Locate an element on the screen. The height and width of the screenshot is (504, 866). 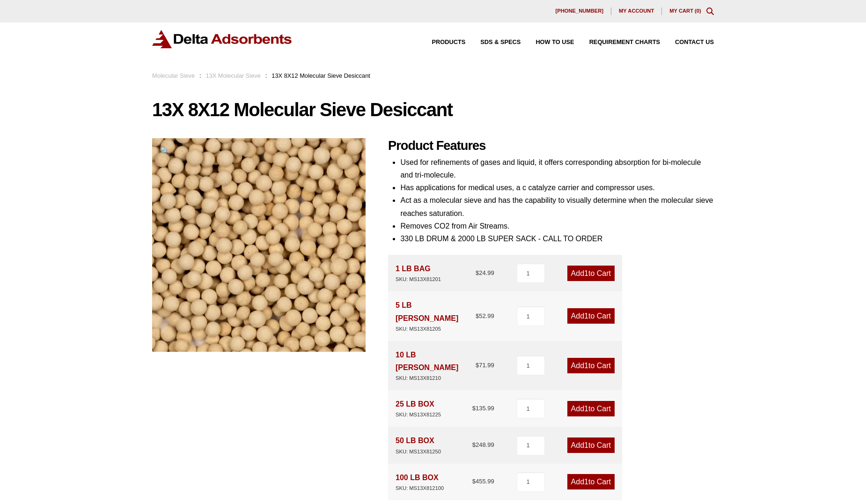
bdi: 135.99 is located at coordinates (484, 408).